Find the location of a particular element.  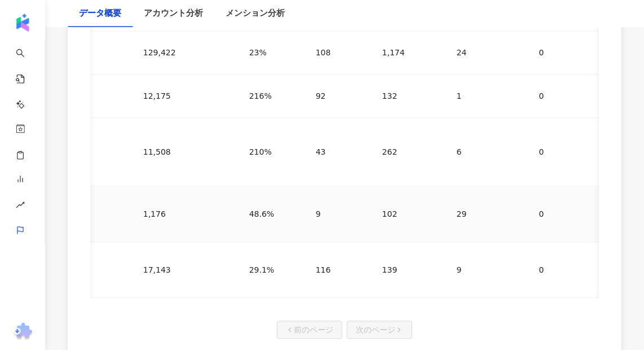

div: メンション分析 is located at coordinates (255, 13).